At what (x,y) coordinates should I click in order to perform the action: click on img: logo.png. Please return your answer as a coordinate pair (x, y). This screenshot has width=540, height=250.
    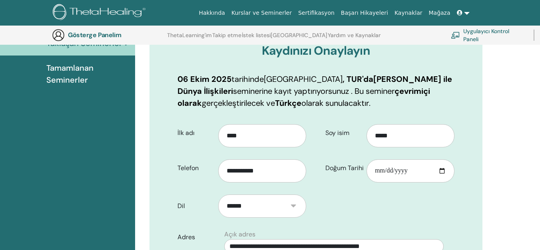
    Looking at the image, I should click on (100, 13).